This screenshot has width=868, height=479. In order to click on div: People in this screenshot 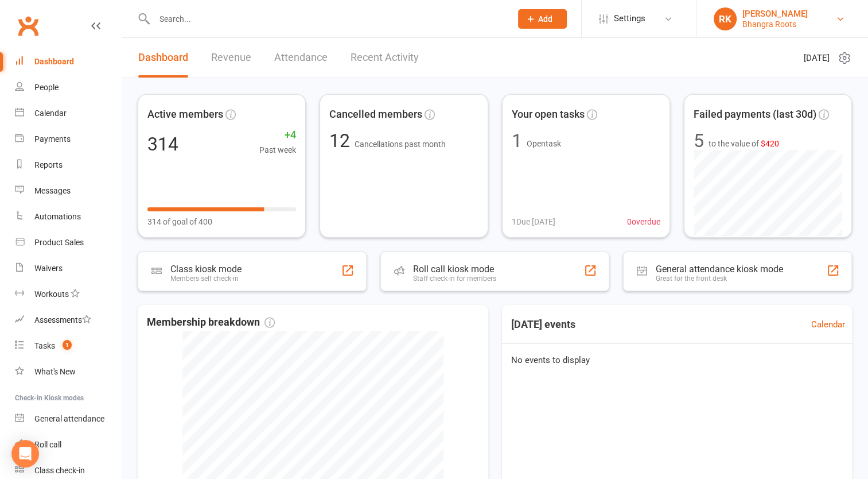, I will do `click(47, 87)`.